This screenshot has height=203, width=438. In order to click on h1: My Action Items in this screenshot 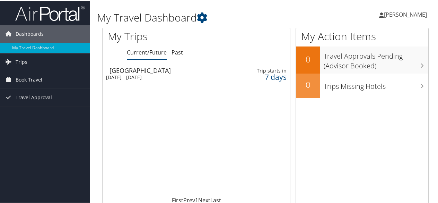, I will do `click(362, 36)`.